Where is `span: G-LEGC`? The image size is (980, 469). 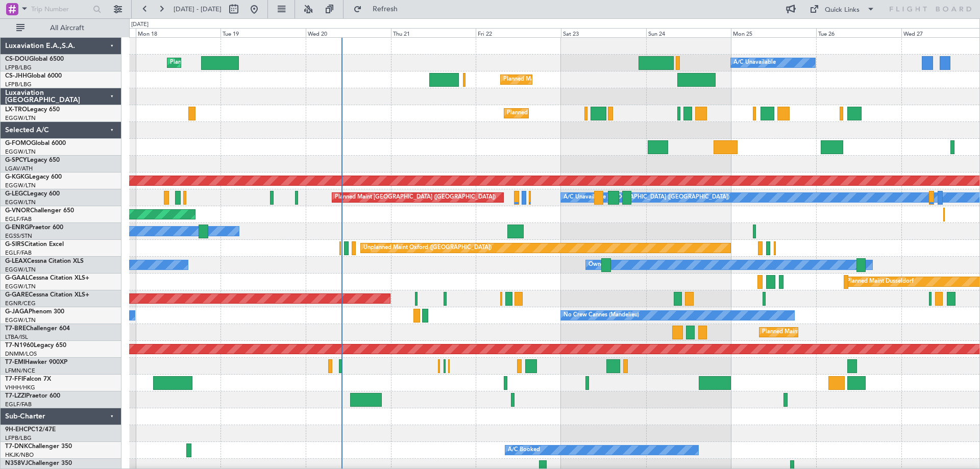 span: G-LEGC is located at coordinates (16, 194).